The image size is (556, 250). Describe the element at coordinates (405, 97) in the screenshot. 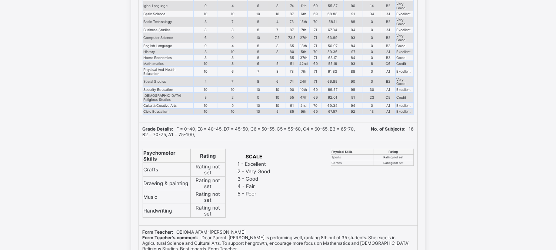

I see `td: Credit` at that location.